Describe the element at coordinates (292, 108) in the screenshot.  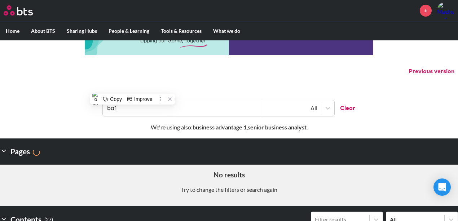
I see `div: All` at that location.